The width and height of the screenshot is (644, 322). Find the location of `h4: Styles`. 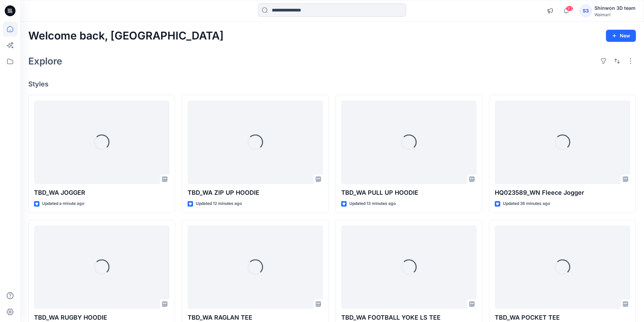

h4: Styles is located at coordinates (332, 84).